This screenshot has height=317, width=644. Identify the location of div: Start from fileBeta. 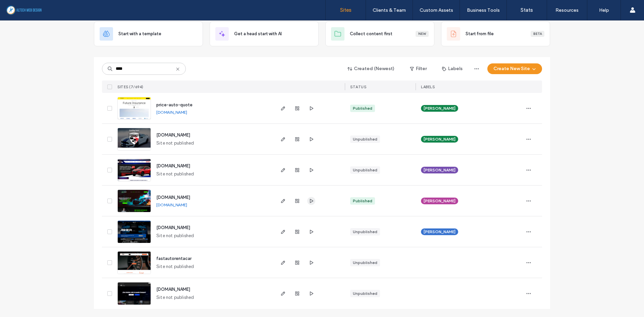
(496, 34).